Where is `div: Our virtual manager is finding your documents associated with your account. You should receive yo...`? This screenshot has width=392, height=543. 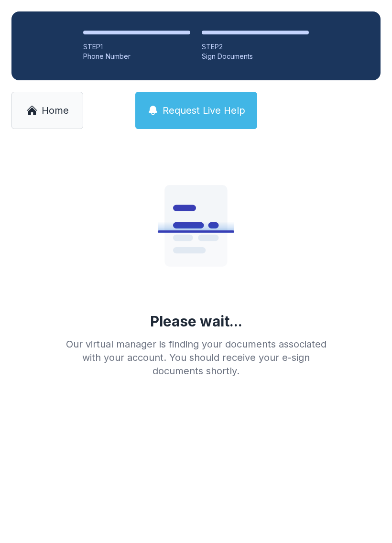 div: Our virtual manager is finding your documents associated with your account. You should receive yo... is located at coordinates (196, 357).